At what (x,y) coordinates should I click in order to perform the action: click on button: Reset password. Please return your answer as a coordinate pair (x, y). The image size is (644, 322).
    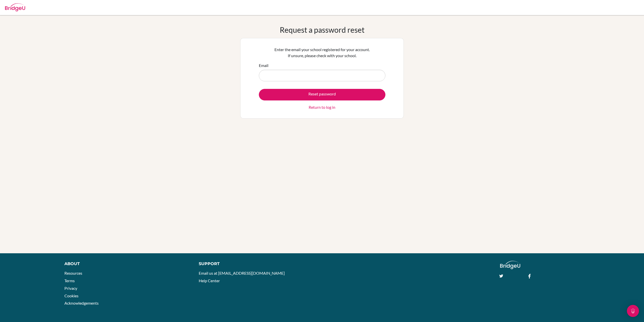
    Looking at the image, I should click on (322, 95).